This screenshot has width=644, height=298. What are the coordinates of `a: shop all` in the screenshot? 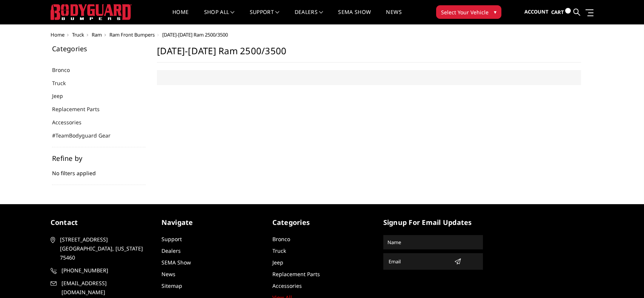 It's located at (219, 17).